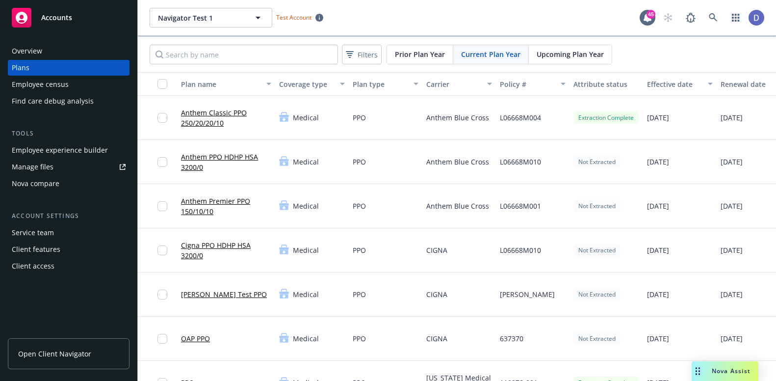  I want to click on div: Overview, so click(27, 51).